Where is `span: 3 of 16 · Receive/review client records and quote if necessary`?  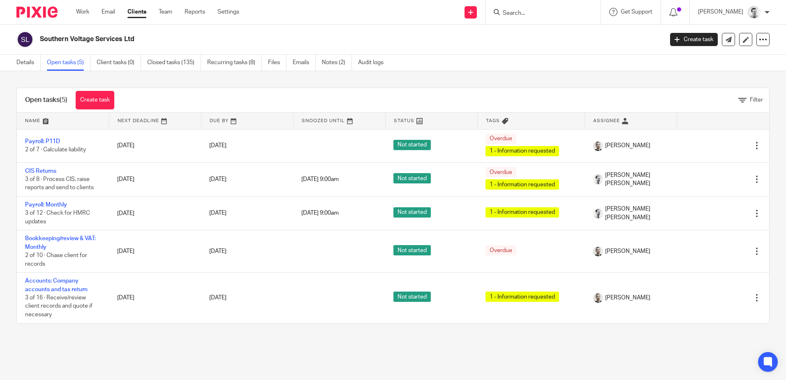
span: 3 of 16 · Receive/review client records and quote if necessary is located at coordinates (59, 306).